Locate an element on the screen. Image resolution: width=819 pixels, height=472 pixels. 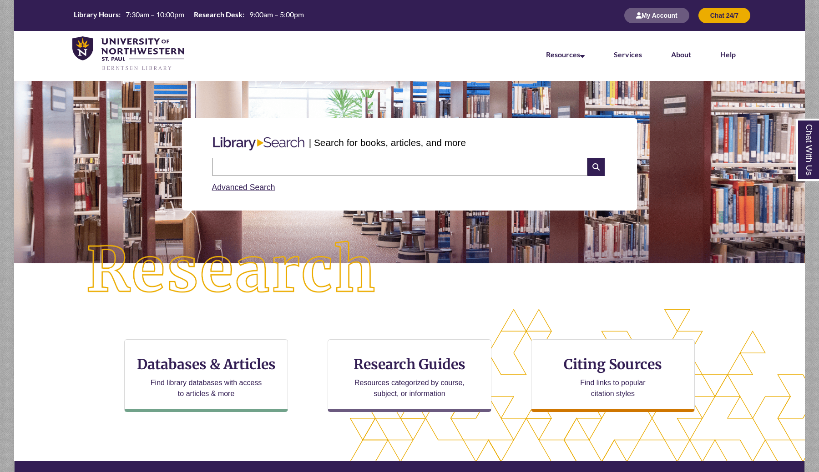
p: | Search for books, articles, and more is located at coordinates (387, 142).